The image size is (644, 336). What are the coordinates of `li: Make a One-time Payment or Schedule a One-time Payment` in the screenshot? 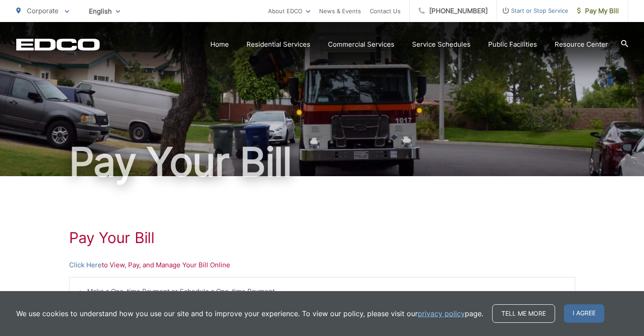 It's located at (326, 292).